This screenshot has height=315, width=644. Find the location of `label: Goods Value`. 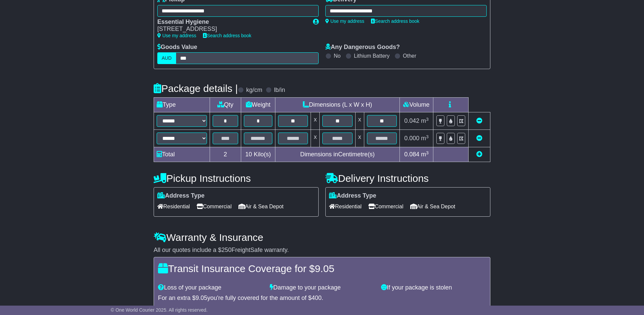

label: Goods Value is located at coordinates (177, 47).